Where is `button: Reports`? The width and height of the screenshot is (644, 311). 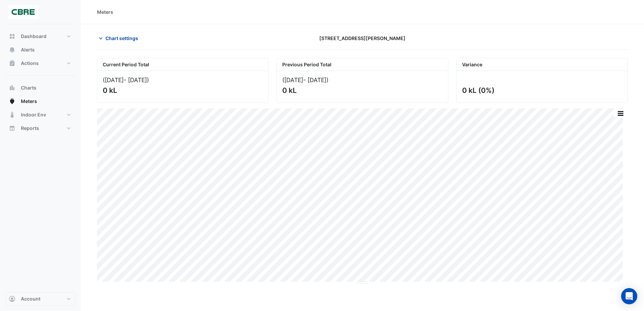 button: Reports is located at coordinates (40, 128).